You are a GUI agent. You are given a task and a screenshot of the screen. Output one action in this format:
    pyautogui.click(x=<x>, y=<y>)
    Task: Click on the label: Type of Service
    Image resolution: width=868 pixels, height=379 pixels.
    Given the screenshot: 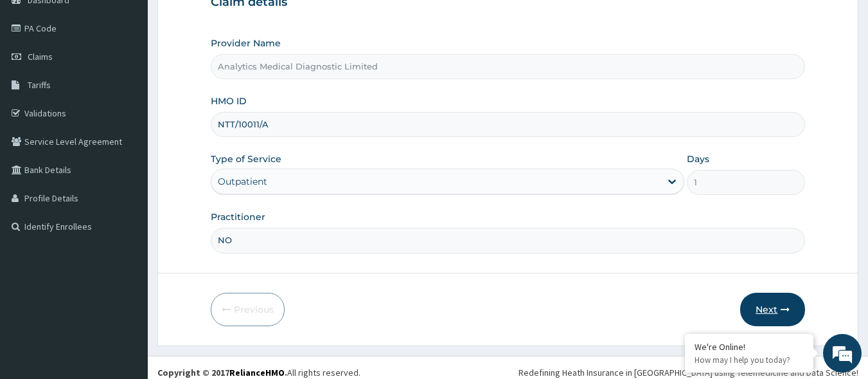 What is the action you would take?
    pyautogui.click(x=246, y=159)
    